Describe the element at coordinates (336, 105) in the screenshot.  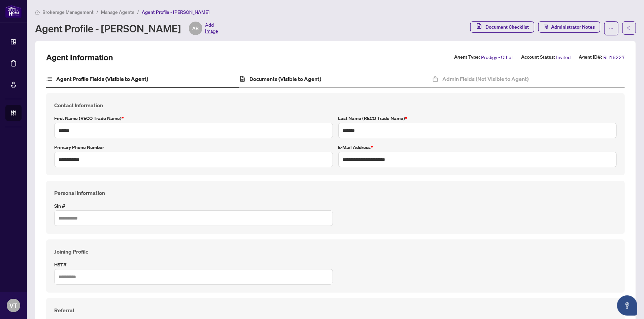
I see `h4: Contact Information` at that location.